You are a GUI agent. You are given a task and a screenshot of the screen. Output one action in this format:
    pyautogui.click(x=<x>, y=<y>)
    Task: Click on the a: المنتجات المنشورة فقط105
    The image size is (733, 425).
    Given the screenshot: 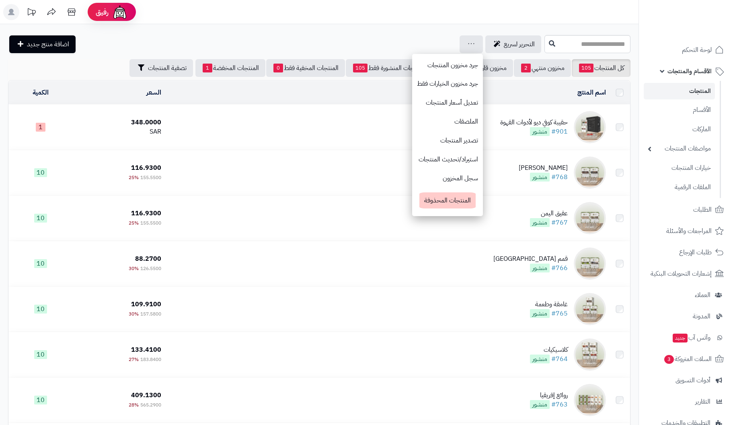 What is the action you would take?
    pyautogui.click(x=389, y=68)
    